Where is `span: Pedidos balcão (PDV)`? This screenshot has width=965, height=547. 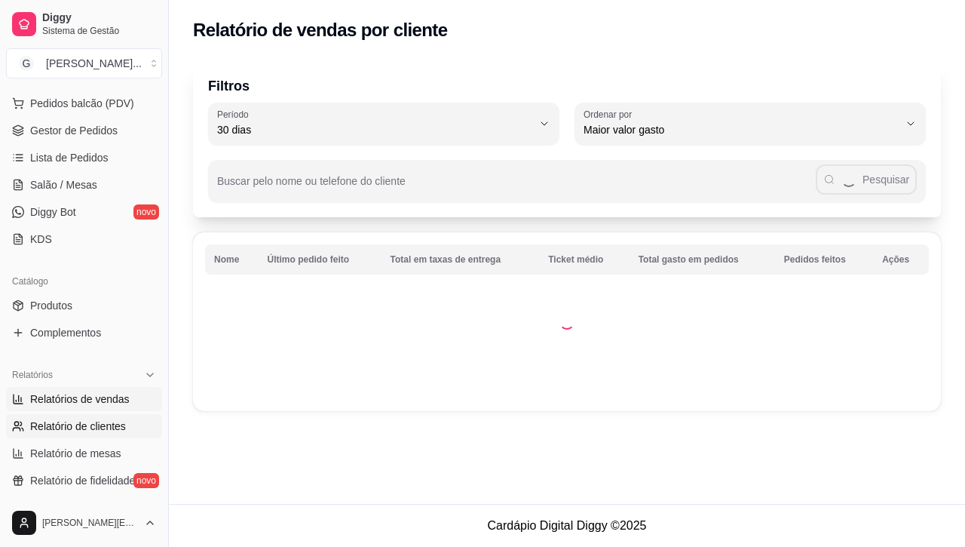 span: Pedidos balcão (PDV) is located at coordinates (82, 103).